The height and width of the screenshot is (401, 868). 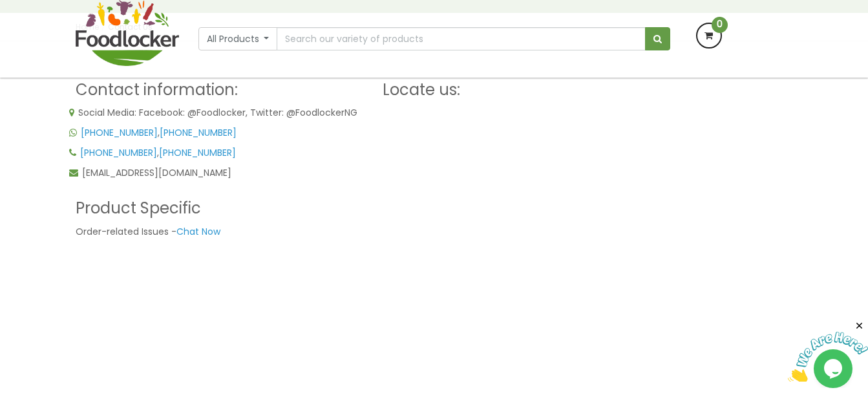 I want to click on span: Social Media: Facebook: @Foodlocker, Twitter: @FoodlockerNG, so click(x=217, y=113).